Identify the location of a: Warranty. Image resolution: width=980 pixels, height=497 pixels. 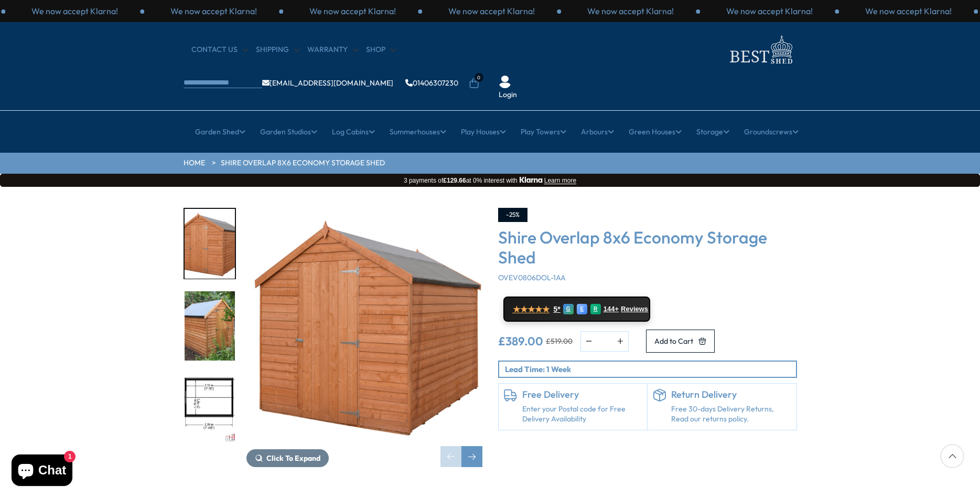
(333, 50).